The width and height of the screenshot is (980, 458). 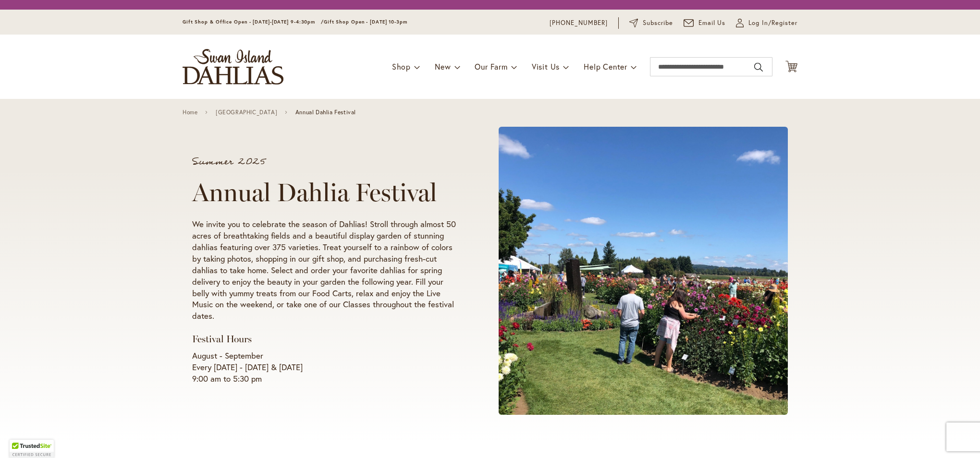 I want to click on p: Summer 2025, so click(x=327, y=162).